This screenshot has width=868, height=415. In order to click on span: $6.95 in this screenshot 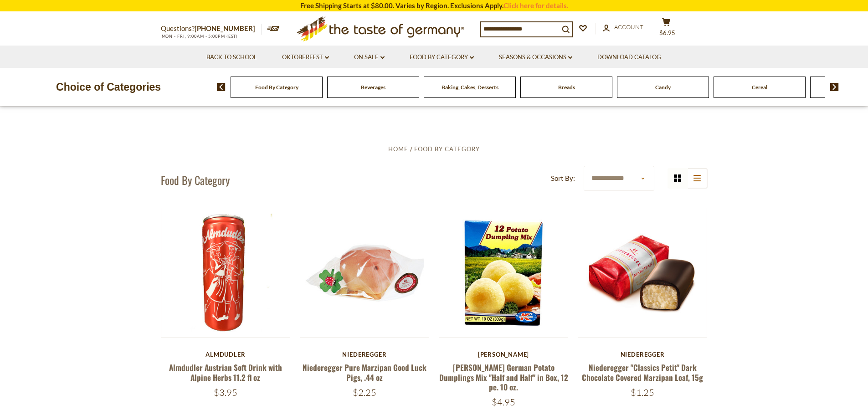, I will do `click(667, 33)`.